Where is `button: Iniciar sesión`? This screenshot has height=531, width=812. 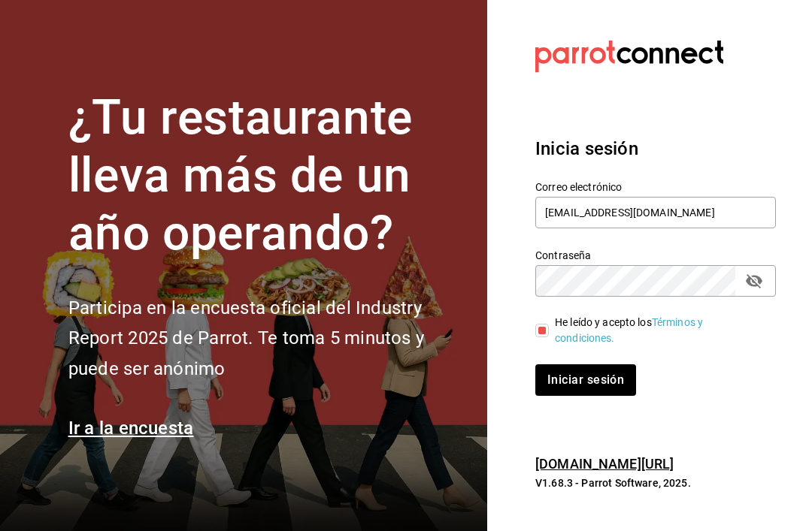
button: Iniciar sesión is located at coordinates (585, 380).